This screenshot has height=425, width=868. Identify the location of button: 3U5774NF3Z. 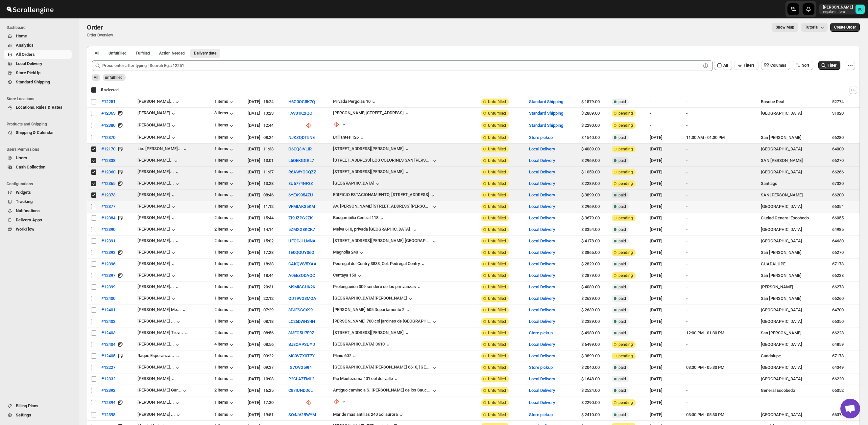
(301, 183).